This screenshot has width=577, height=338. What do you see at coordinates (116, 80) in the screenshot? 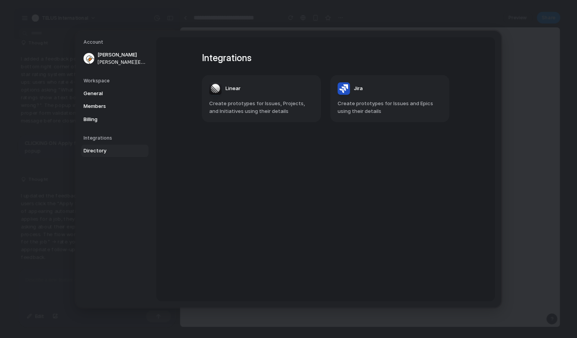
I see `h5: Workspace` at bounding box center [116, 80].